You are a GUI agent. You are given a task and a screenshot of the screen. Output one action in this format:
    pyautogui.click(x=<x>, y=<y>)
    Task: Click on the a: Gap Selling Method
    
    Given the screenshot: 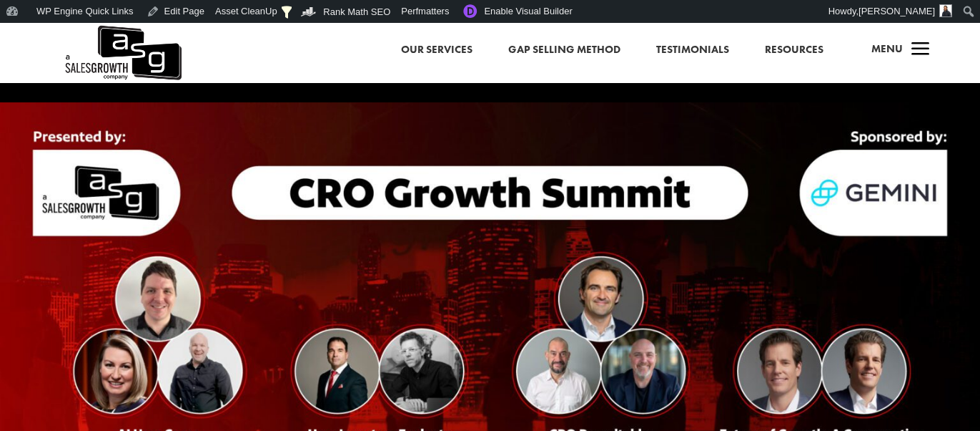 What is the action you would take?
    pyautogui.click(x=564, y=50)
    